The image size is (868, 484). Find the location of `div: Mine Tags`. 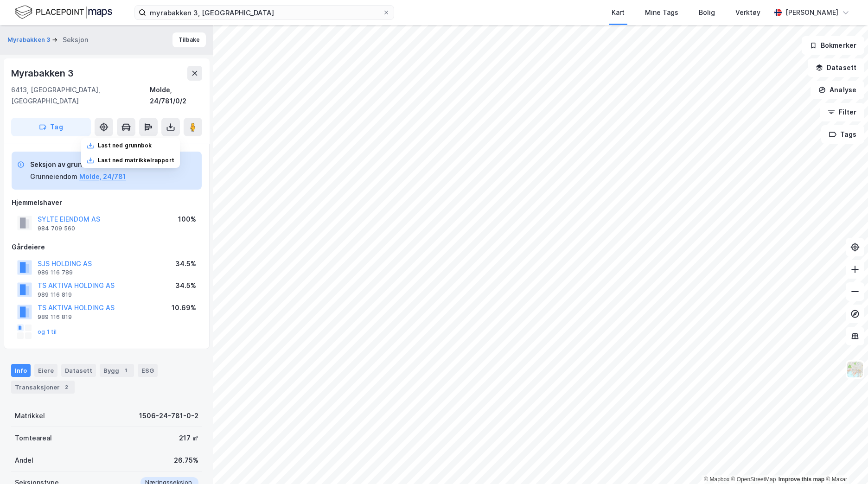

div: Mine Tags is located at coordinates (662, 13).